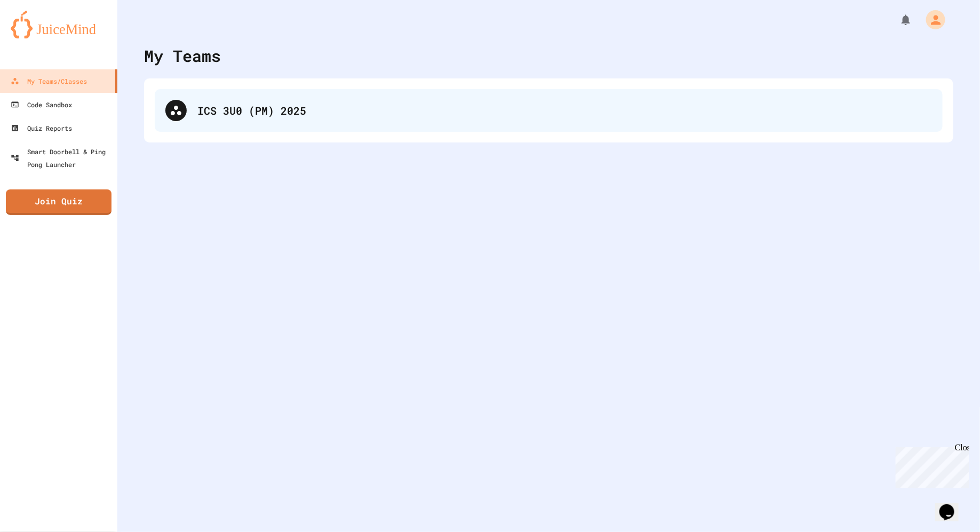 The height and width of the screenshot is (532, 980). What do you see at coordinates (59, 202) in the screenshot?
I see `a: Join Quiz` at bounding box center [59, 202].